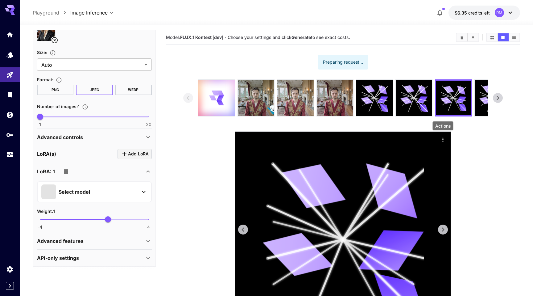 This screenshot has width=533, height=296. What do you see at coordinates (40, 227) in the screenshot?
I see `span: -4` at bounding box center [40, 227].